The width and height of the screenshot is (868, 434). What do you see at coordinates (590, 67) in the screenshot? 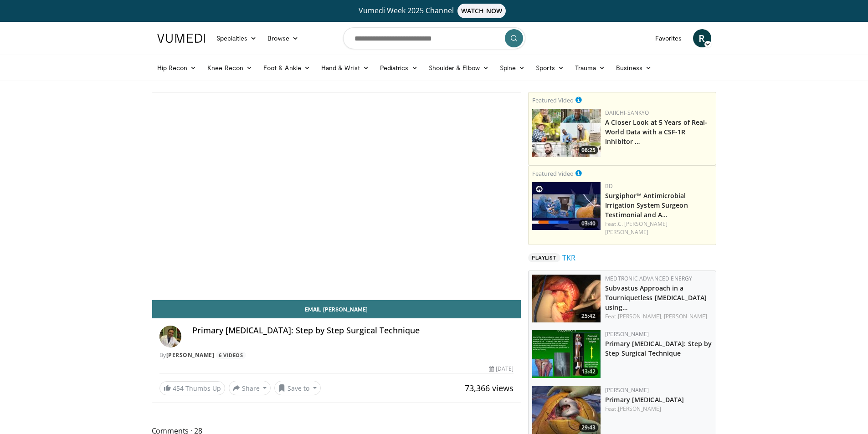
I see `a: Trauma` at bounding box center [590, 67].